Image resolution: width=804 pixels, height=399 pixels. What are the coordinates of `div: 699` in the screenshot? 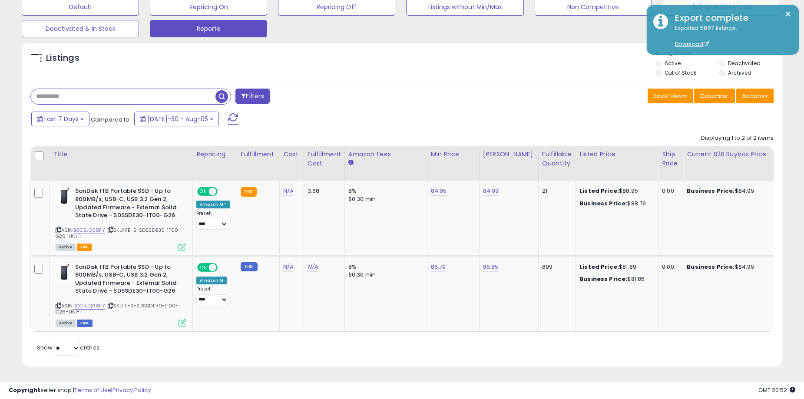 It's located at (555, 267).